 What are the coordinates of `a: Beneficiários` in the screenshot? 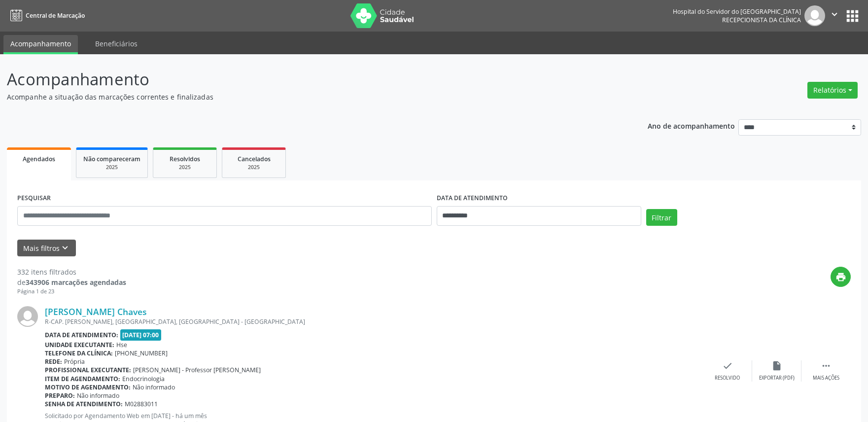 It's located at (116, 43).